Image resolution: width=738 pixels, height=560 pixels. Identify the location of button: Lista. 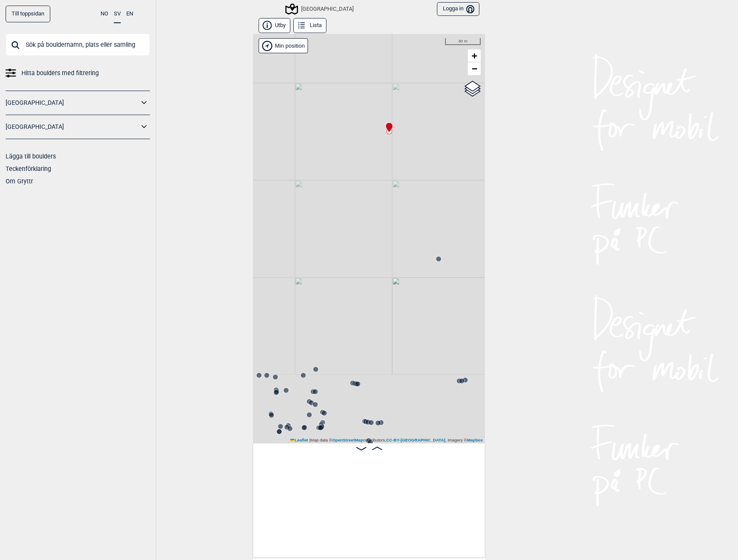
(310, 25).